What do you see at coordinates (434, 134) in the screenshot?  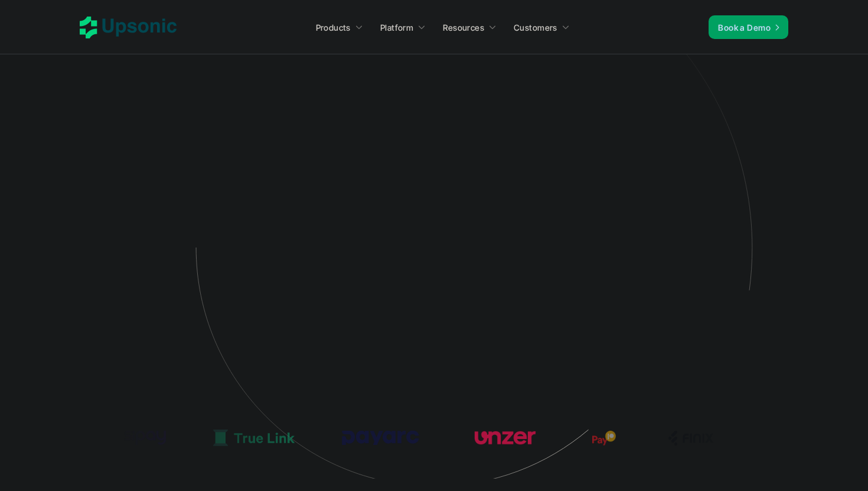 I see `h2: Agentic AI Platform for FinTech Operations` at bounding box center [434, 134].